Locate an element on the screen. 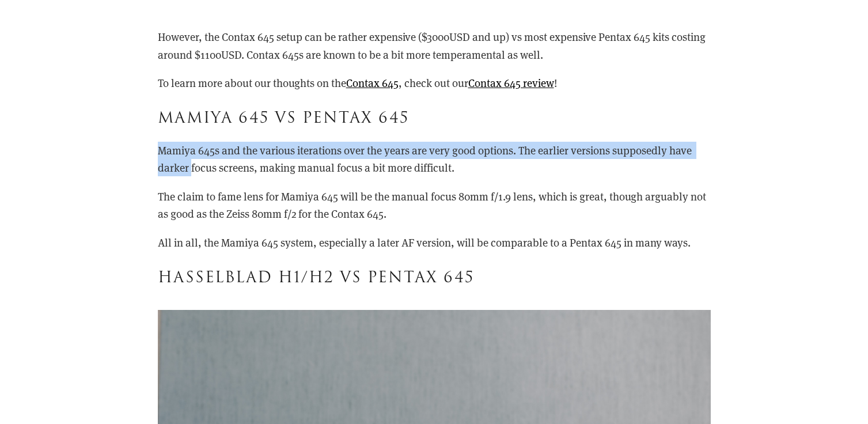 This screenshot has width=868, height=424. p: The claim to fame lens for Mamiya 645 will be the manual focus 80mm f/1.9 lens, which is great, t... is located at coordinates (434, 205).